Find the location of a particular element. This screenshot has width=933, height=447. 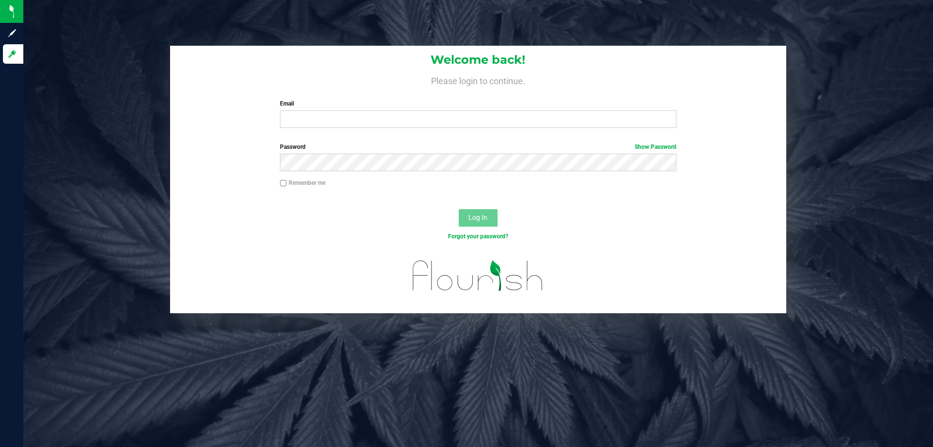

a: Show Password is located at coordinates (656, 147).